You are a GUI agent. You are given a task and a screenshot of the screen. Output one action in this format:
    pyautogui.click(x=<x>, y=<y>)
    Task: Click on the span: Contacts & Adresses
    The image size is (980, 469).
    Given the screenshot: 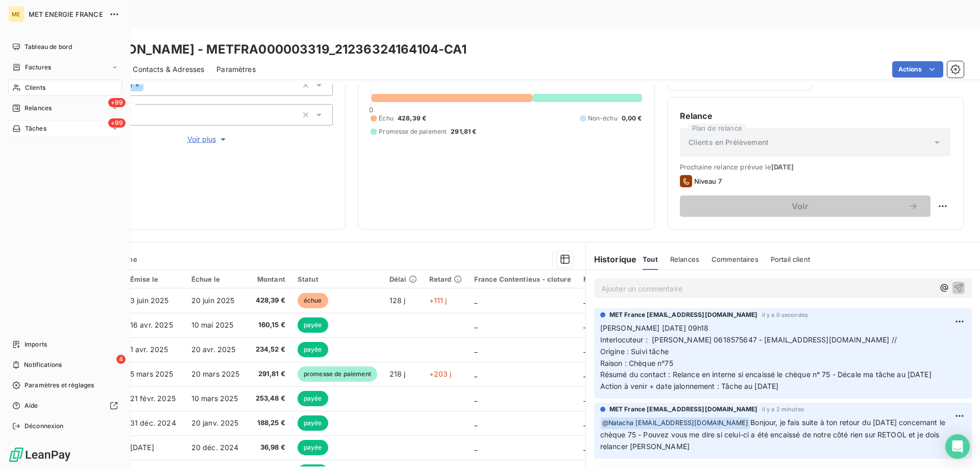 What is the action you would take?
    pyautogui.click(x=169, y=69)
    